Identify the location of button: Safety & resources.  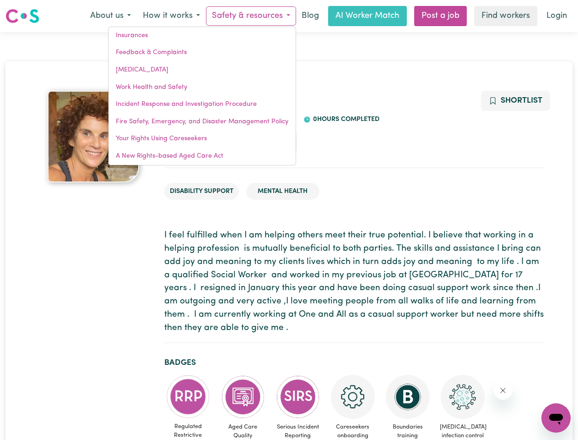
(251, 16).